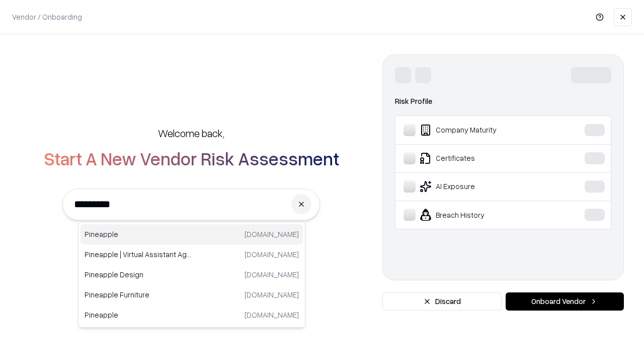 This screenshot has height=363, width=644. What do you see at coordinates (138, 294) in the screenshot?
I see `p: Pineapple Furniture` at bounding box center [138, 294].